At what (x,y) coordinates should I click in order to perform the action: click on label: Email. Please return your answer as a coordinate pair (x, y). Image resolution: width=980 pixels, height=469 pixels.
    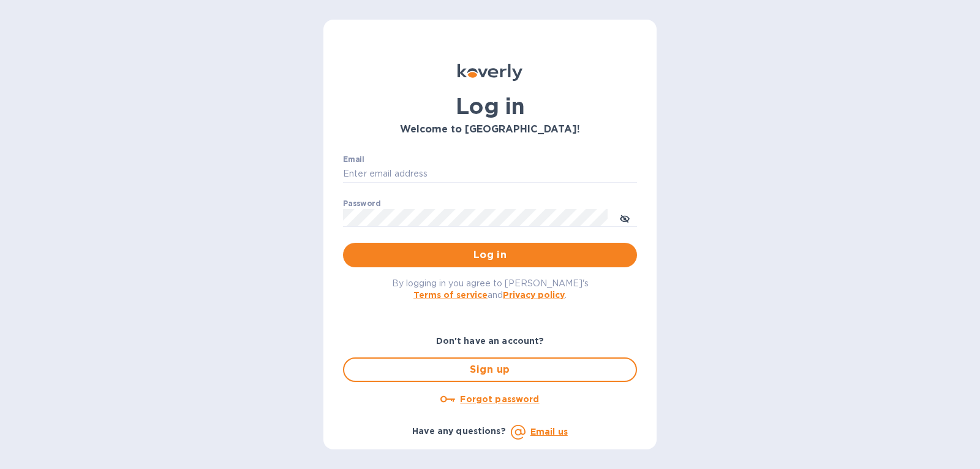
    Looking at the image, I should click on (353, 159).